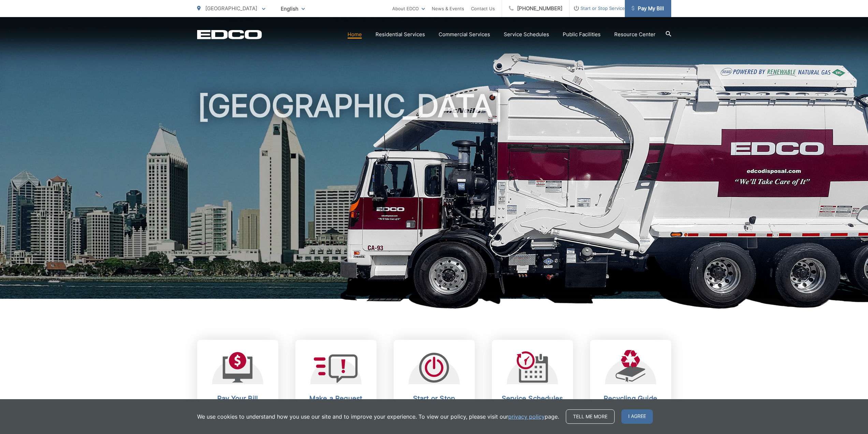 Image resolution: width=868 pixels, height=434 pixels. I want to click on a: About EDCO, so click(408, 8).